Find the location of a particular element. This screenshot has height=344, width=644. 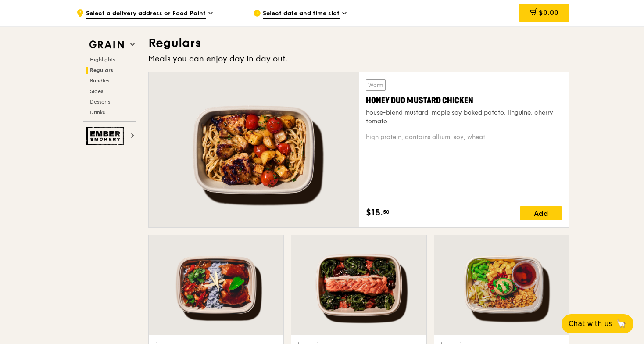

span: 50 is located at coordinates (386, 212).